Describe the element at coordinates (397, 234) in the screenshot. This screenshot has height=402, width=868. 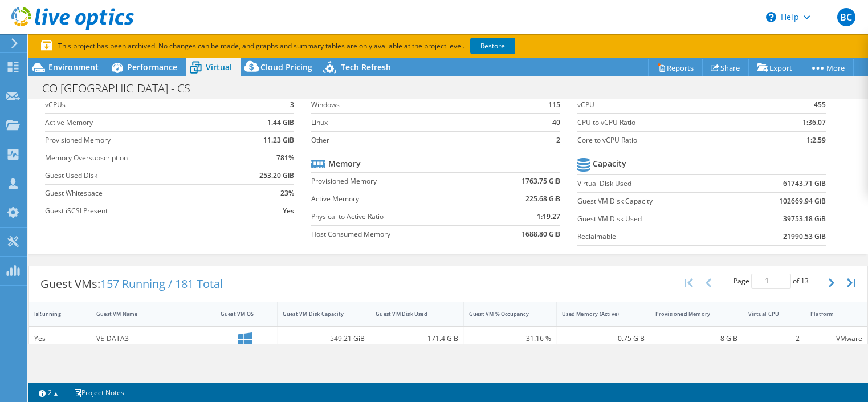
I see `label: Host Consumed Memory` at that location.